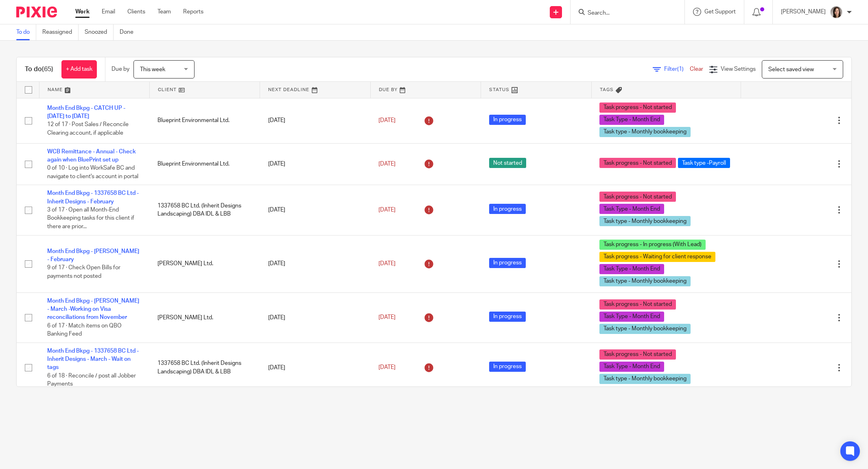 The image size is (868, 469). Describe the element at coordinates (507, 163) in the screenshot. I see `span: Not started` at that location.